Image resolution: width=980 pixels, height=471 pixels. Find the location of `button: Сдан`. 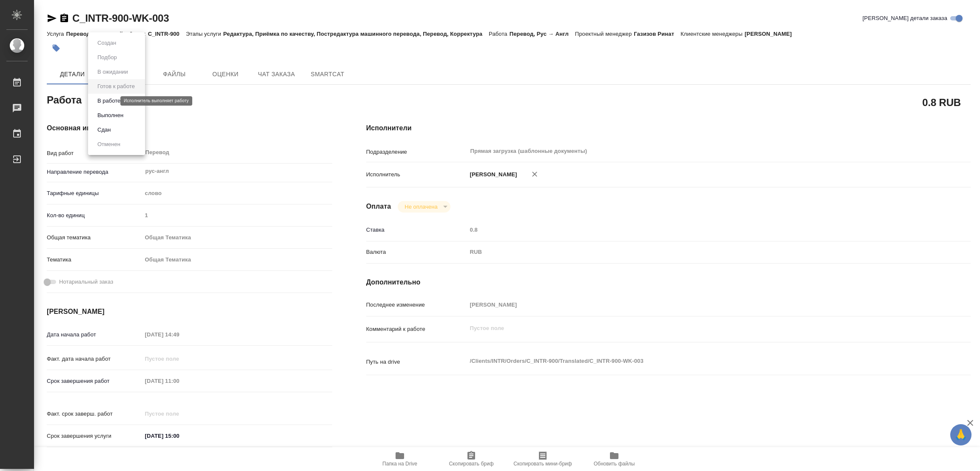

button: Сдан is located at coordinates (104, 130).